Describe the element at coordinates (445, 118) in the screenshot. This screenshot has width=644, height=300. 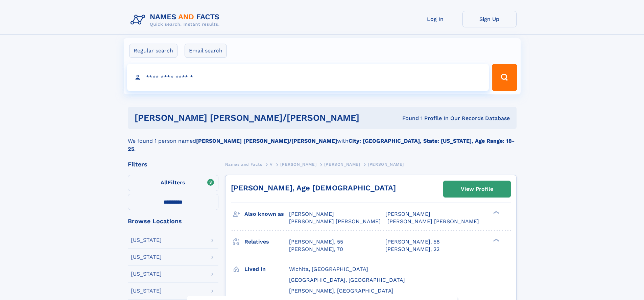
I see `div: Found 1 Profile In Our Records Database` at that location.